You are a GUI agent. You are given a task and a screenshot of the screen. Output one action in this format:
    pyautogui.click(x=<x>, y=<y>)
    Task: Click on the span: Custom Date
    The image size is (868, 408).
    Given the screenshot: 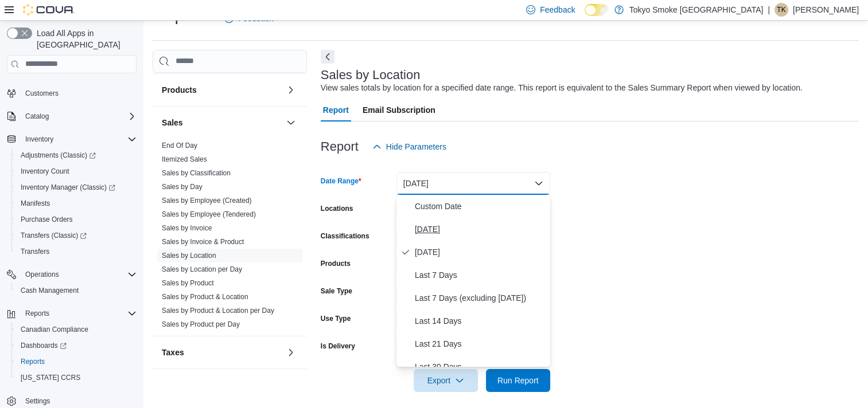 What is the action you would take?
    pyautogui.click(x=480, y=206)
    